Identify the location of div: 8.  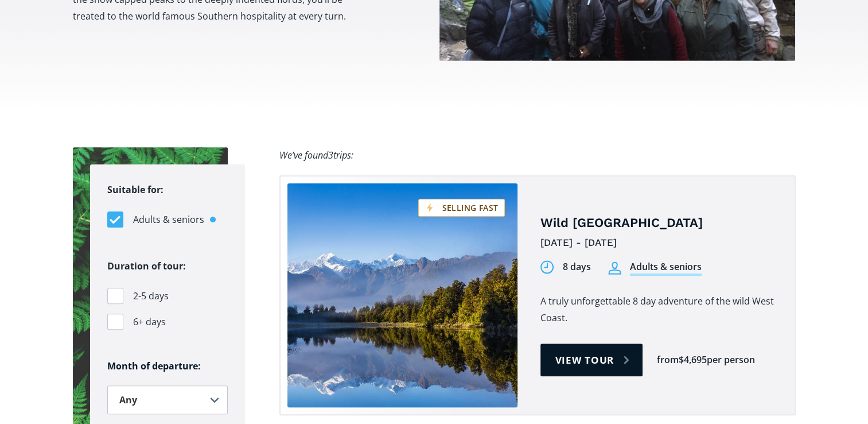
(565, 266).